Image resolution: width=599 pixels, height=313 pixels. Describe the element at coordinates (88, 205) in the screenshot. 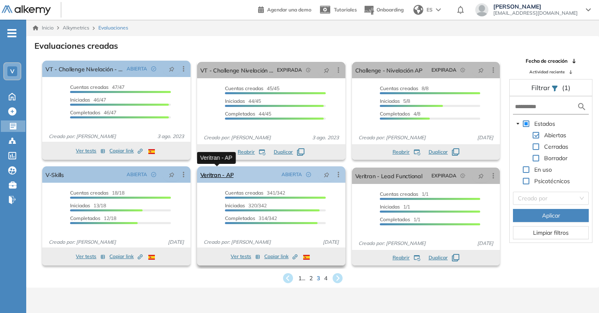

I see `span: 13/18` at that location.